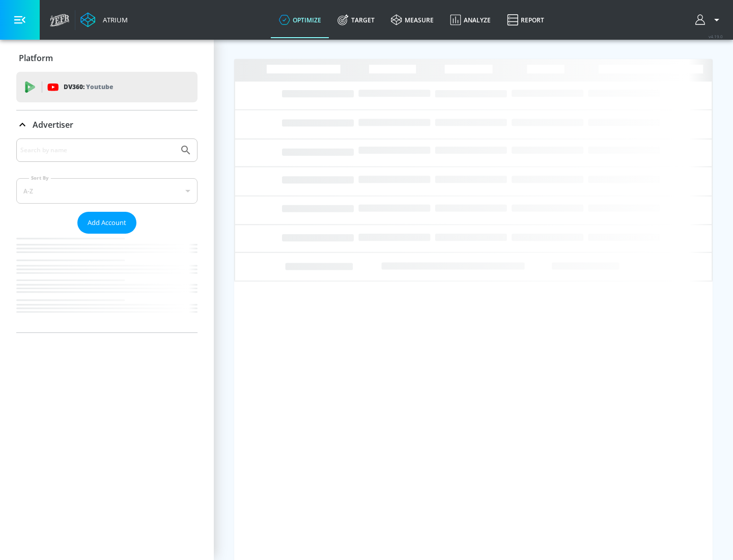 This screenshot has width=733, height=560. Describe the element at coordinates (412, 20) in the screenshot. I see `a: measure` at that location.